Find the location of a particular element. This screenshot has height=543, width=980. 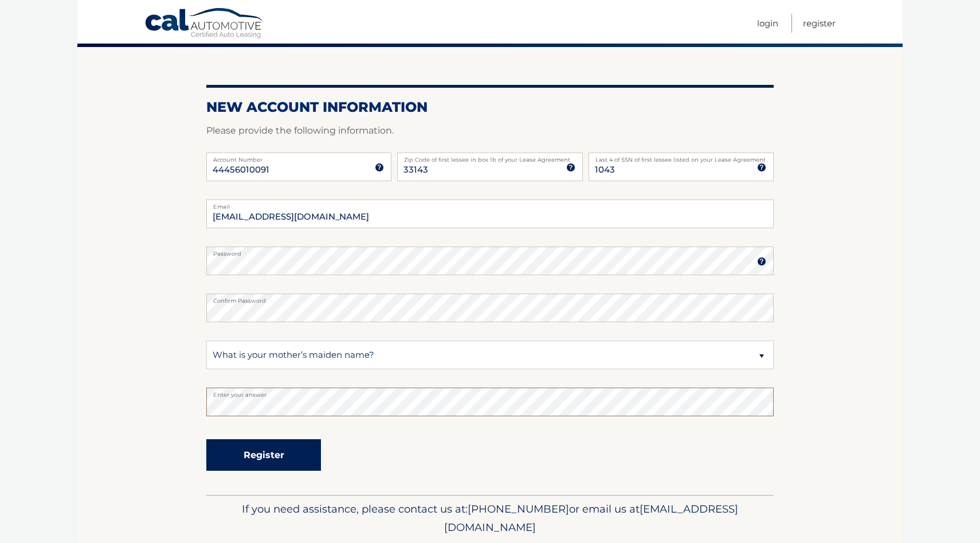

a: Register is located at coordinates (819, 23).